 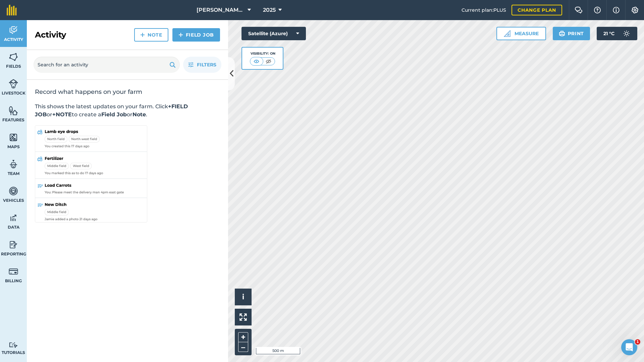 What do you see at coordinates (616, 10) in the screenshot?
I see `img: svg+xml;base64,PHN2ZyB4bWxucz0iaHR0cDovL3d3dy53My5vcmcvMjAwMC9zdmciIHdpZHRoPSIxNyIgaGVpZ2h0PSIxNy...` at bounding box center [616, 10].